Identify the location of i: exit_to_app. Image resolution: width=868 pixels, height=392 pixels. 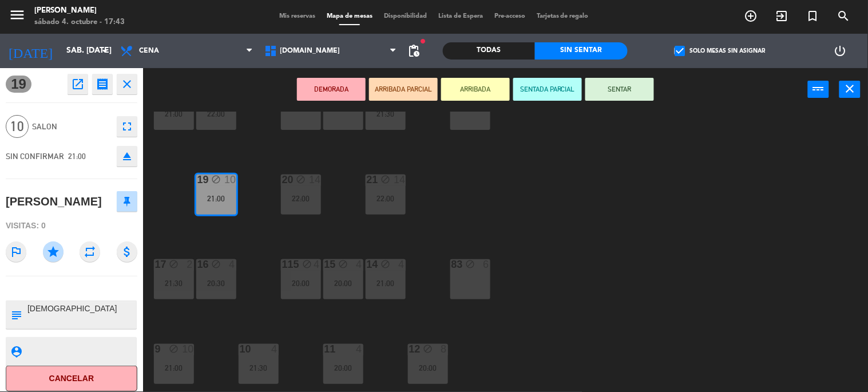
(782, 16).